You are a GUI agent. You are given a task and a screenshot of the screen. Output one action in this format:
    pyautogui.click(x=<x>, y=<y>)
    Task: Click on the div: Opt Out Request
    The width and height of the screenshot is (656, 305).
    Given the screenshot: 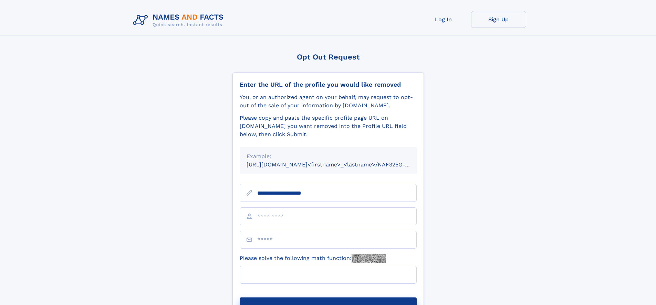 What is the action you would take?
    pyautogui.click(x=328, y=57)
    